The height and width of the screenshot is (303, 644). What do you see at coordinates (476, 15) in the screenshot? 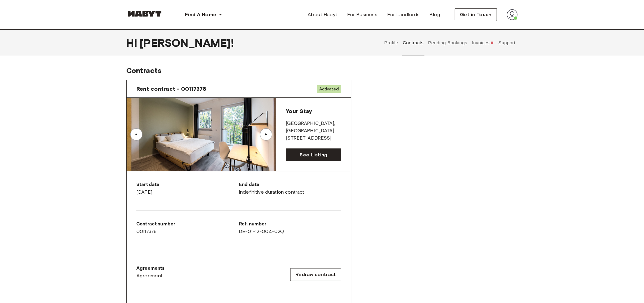
I see `button: Get in Touch` at bounding box center [476, 15].